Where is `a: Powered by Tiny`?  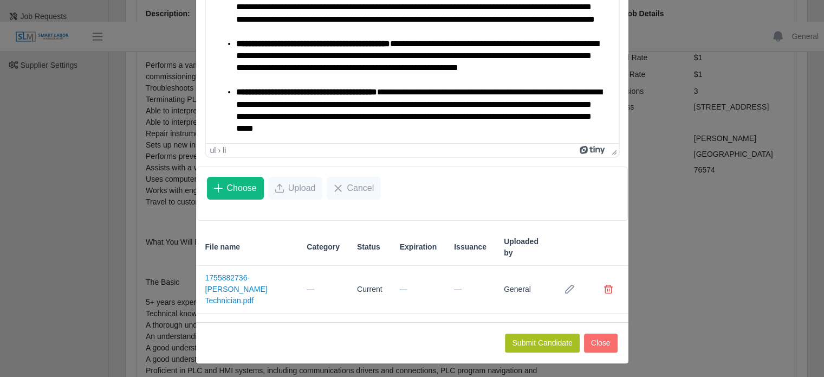 a: Powered by Tiny is located at coordinates (594, 150).